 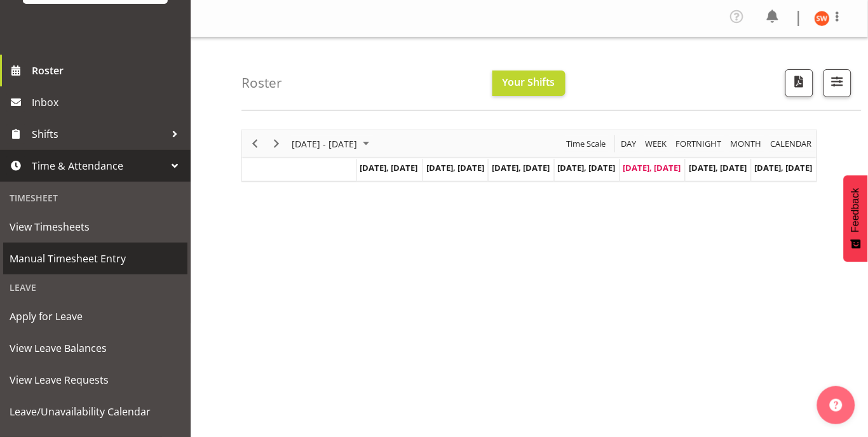 What do you see at coordinates (95, 227) in the screenshot?
I see `span: View Timesheets` at bounding box center [95, 227].